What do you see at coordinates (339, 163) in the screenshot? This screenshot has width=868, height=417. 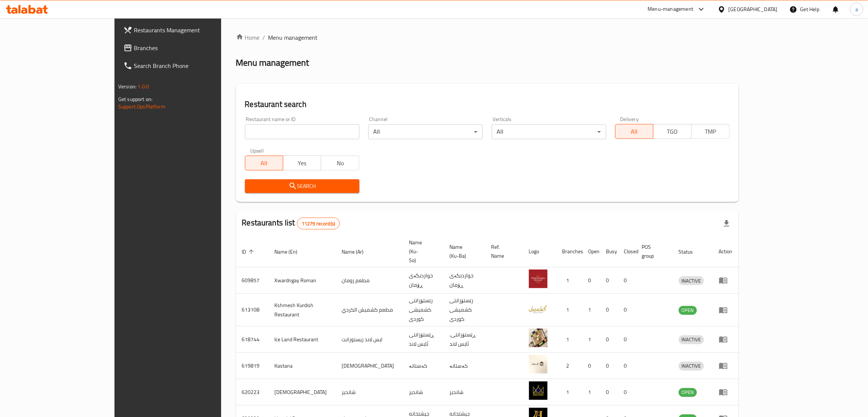 I see `button: No` at bounding box center [339, 163].